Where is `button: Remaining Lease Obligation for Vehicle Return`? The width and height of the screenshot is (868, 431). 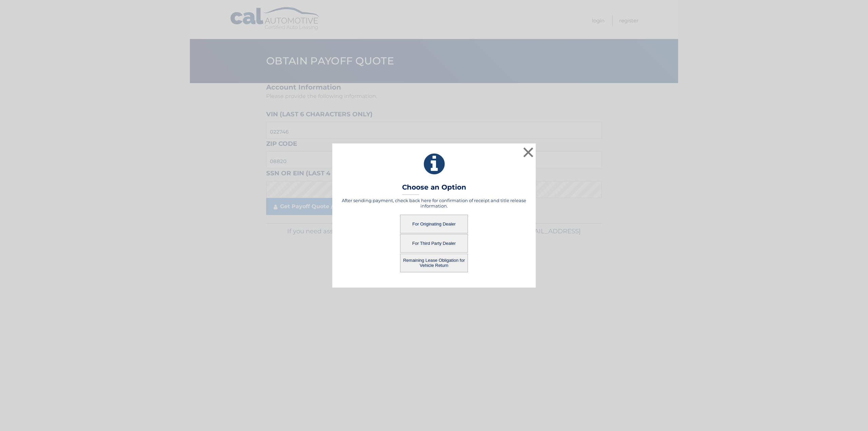 button: Remaining Lease Obligation for Vehicle Return is located at coordinates (434, 263).